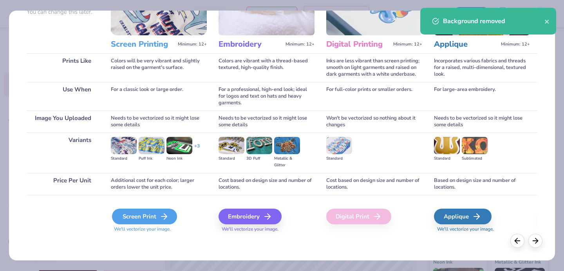 This screenshot has width=564, height=271. I want to click on h3: Screen Printing, so click(143, 44).